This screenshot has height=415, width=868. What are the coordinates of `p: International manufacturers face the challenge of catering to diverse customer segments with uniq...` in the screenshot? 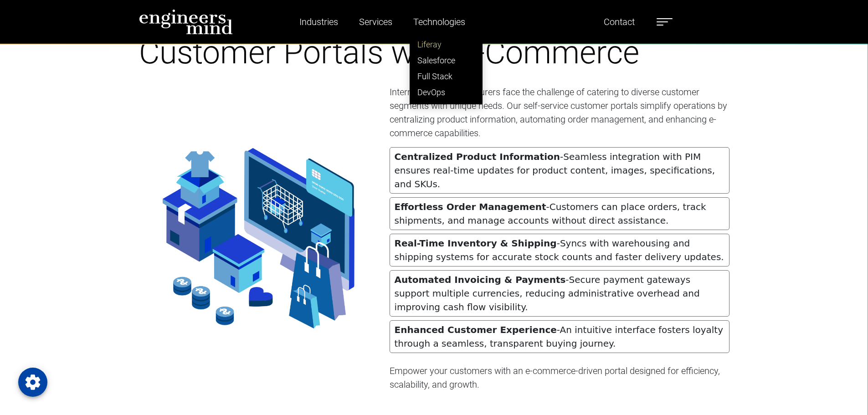 It's located at (560, 113).